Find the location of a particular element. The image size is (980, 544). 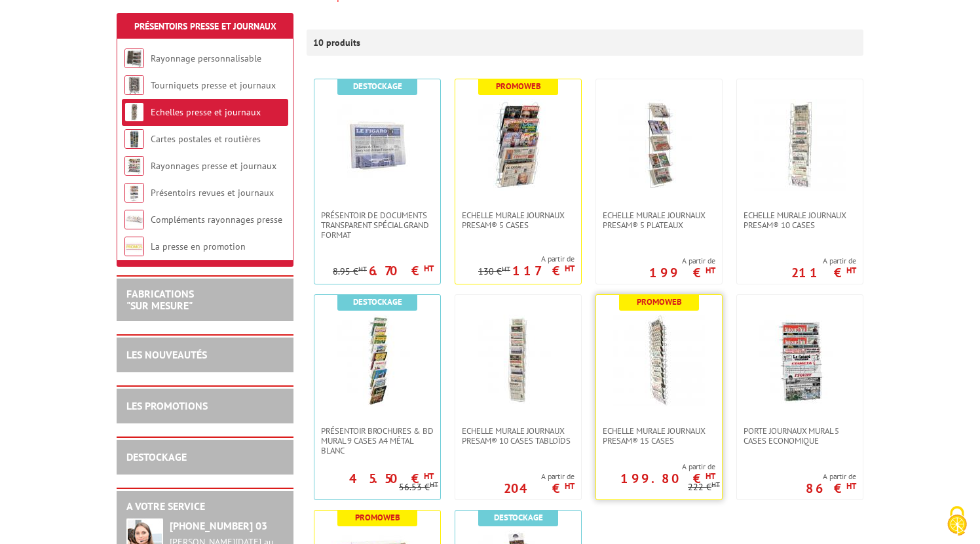

p: 86 € is located at coordinates (831, 488).